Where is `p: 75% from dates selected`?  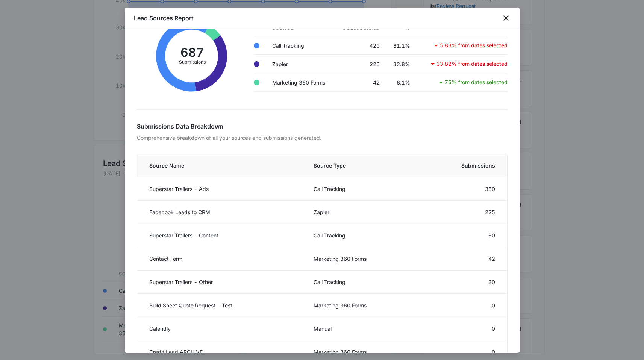
p: 75% from dates selected is located at coordinates (476, 82).